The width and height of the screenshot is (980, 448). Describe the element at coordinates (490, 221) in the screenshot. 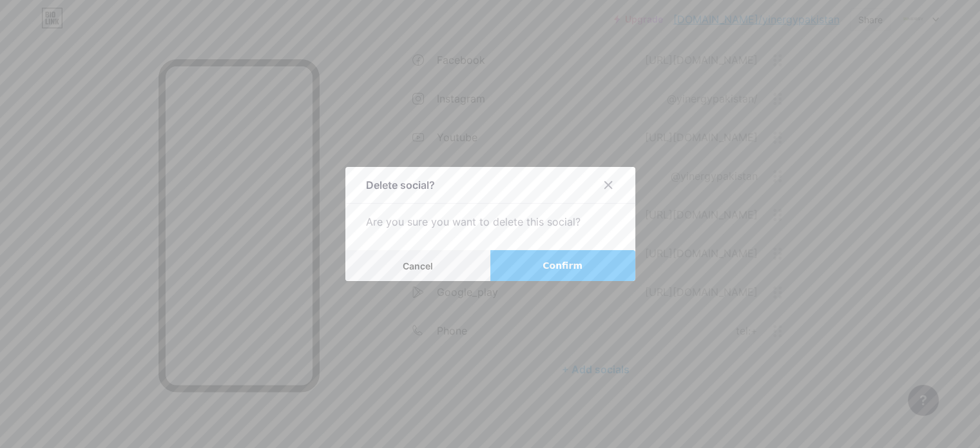

I see `div: Are you sure you want to delete this social?` at that location.